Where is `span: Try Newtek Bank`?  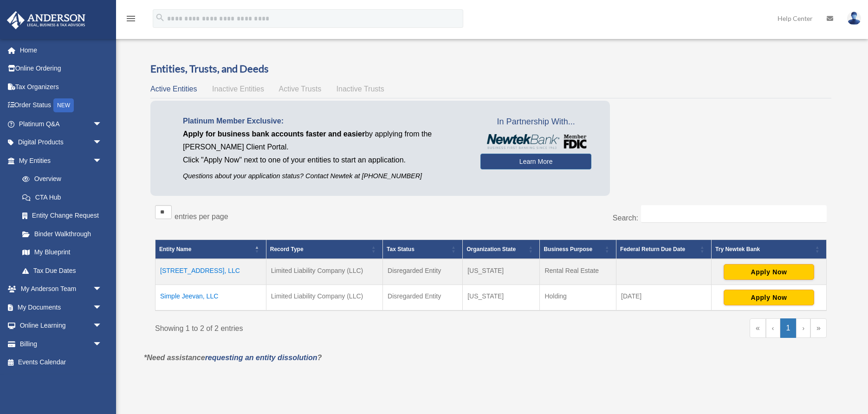 span: Try Newtek Bank is located at coordinates (763, 250).